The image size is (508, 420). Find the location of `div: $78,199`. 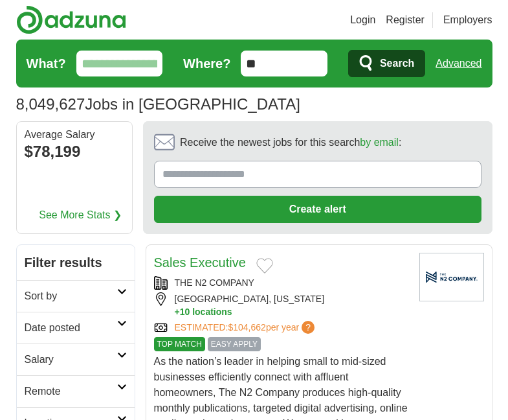

div: $78,199 is located at coordinates (74, 152).